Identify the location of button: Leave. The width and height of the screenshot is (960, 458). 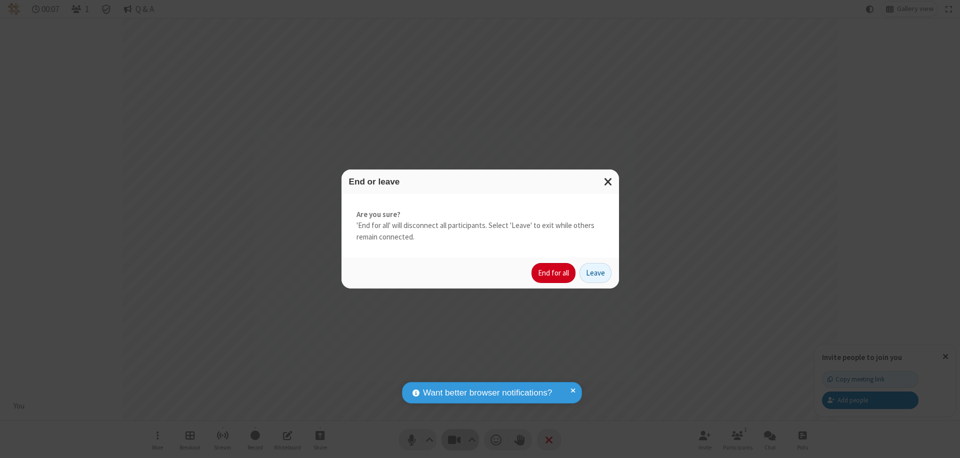
(596, 273).